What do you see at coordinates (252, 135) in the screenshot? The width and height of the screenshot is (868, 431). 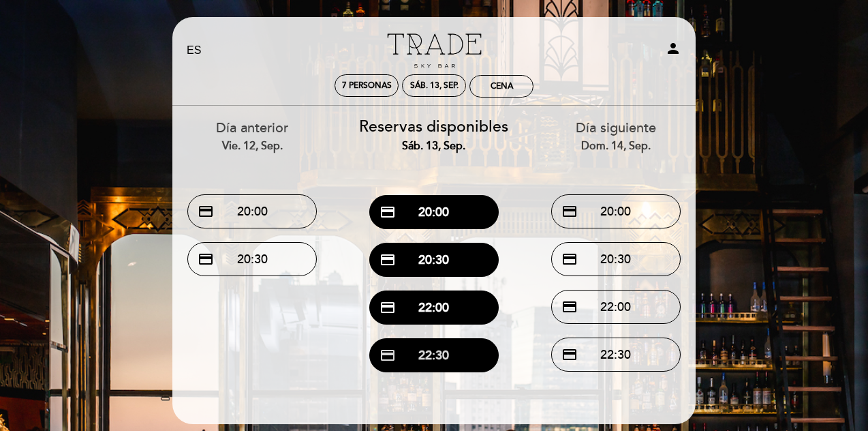 I see `div: Día anterior` at bounding box center [252, 135].